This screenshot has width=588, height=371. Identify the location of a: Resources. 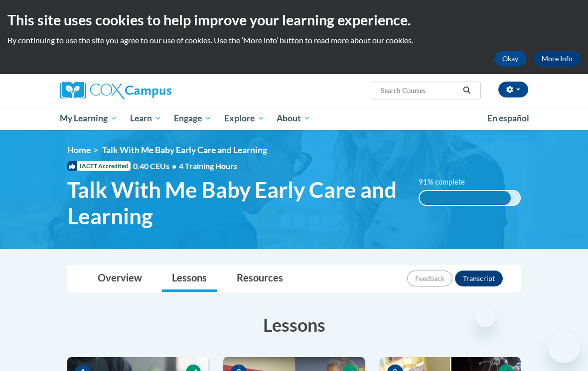
(260, 279).